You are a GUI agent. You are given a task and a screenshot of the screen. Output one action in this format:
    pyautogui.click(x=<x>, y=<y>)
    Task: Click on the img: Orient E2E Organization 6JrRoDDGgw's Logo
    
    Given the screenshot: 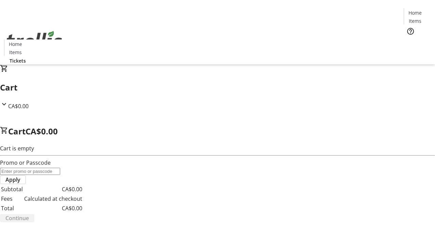 What is the action you would take?
    pyautogui.click(x=34, y=40)
    